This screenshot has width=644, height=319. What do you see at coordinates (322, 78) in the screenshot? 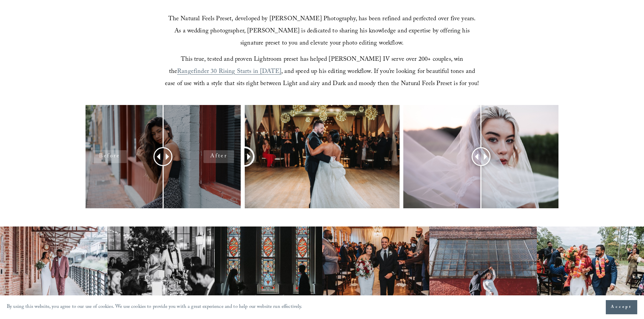
I see `span: , and speed up his editing workflow. If you’re looking for beautiful tones and ease of use with a...` at bounding box center [322, 78].